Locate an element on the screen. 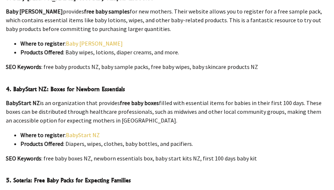 This screenshot has width=334, height=190. strong: 4. BabyStart NZ: Boxes for Newborn Essentials is located at coordinates (65, 89).